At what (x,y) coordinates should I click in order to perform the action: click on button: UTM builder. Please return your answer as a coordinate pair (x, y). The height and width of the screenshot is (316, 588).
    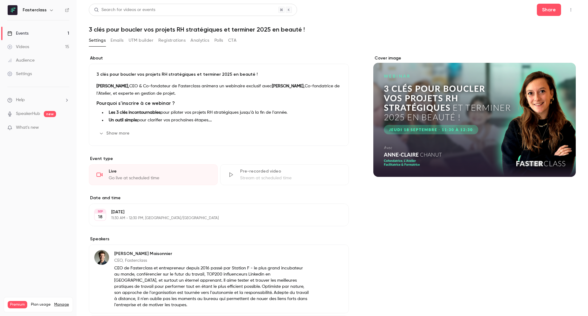
    Looking at the image, I should click on (141, 40).